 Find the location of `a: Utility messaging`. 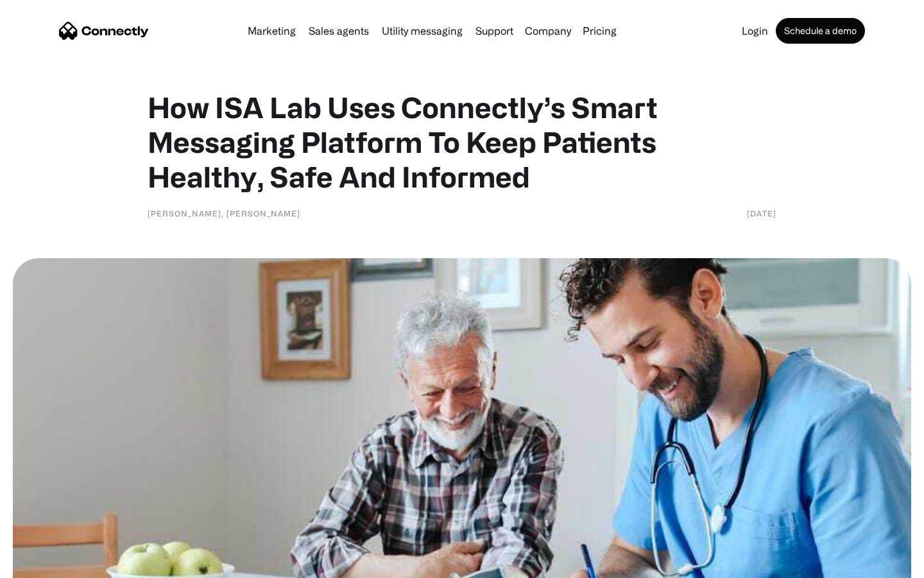

a: Utility messaging is located at coordinates (422, 30).